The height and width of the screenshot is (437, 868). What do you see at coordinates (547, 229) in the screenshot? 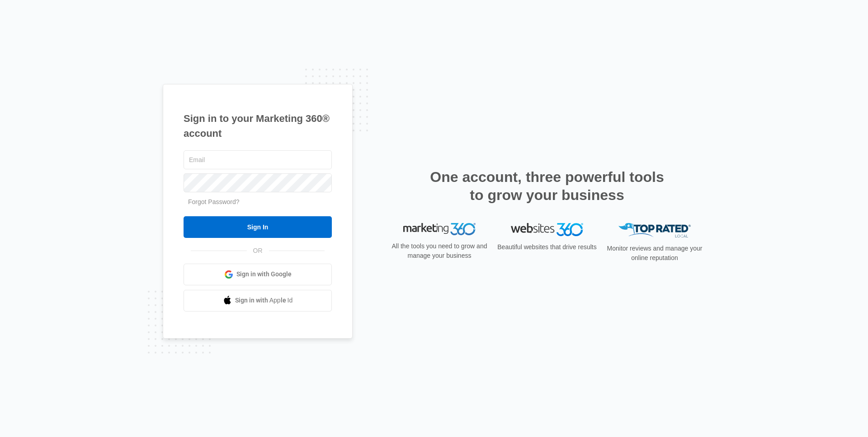
I see `img: Websites 360` at bounding box center [547, 229].